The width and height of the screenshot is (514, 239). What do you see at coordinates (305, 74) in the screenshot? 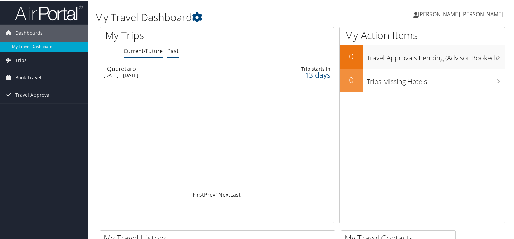
I see `div: 13 days` at bounding box center [305, 74].